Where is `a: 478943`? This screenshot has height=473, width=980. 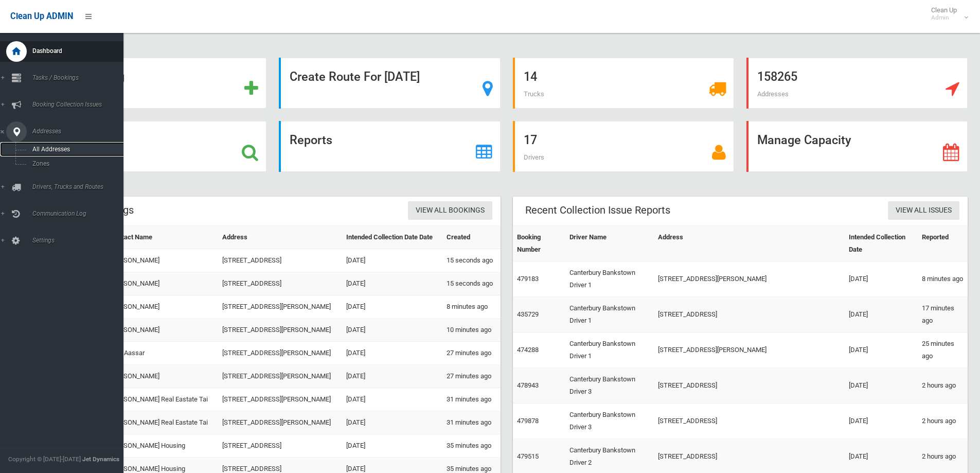 a: 478943 is located at coordinates (528, 385).